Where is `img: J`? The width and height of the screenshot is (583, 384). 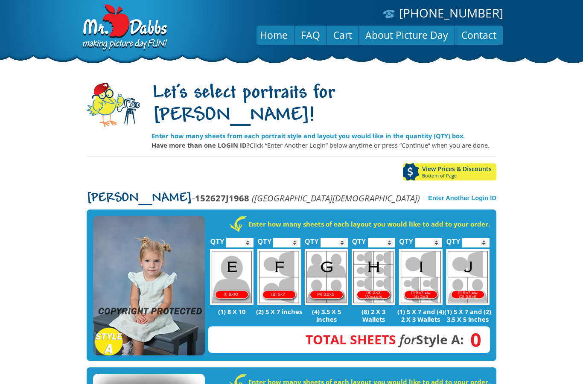 img: J is located at coordinates (468, 277).